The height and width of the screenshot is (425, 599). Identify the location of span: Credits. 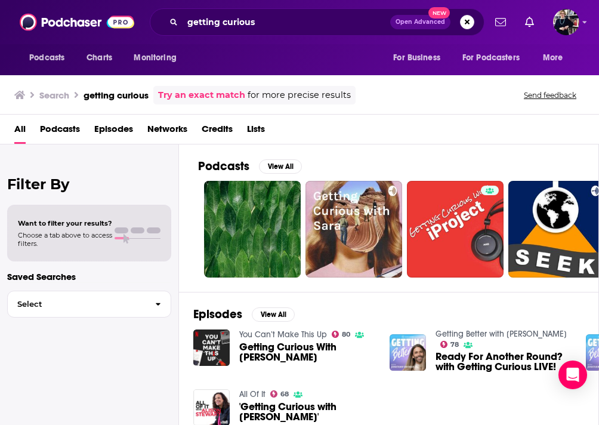
(217, 131).